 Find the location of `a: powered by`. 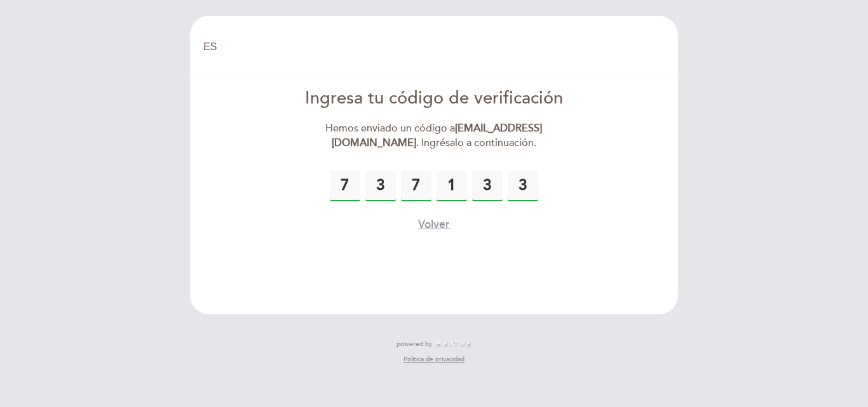

a: powered by is located at coordinates (434, 344).